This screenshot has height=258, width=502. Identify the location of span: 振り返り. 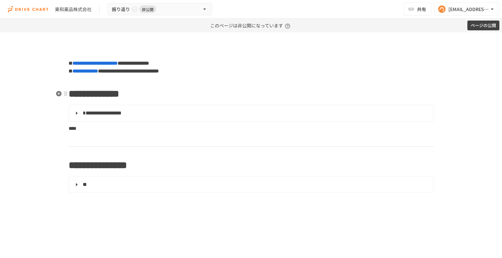
(121, 9).